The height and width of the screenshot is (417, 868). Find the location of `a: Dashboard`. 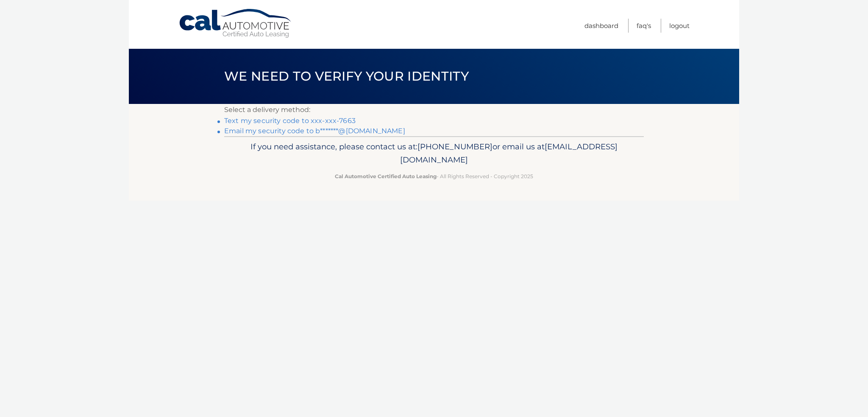

a: Dashboard is located at coordinates (601, 25).